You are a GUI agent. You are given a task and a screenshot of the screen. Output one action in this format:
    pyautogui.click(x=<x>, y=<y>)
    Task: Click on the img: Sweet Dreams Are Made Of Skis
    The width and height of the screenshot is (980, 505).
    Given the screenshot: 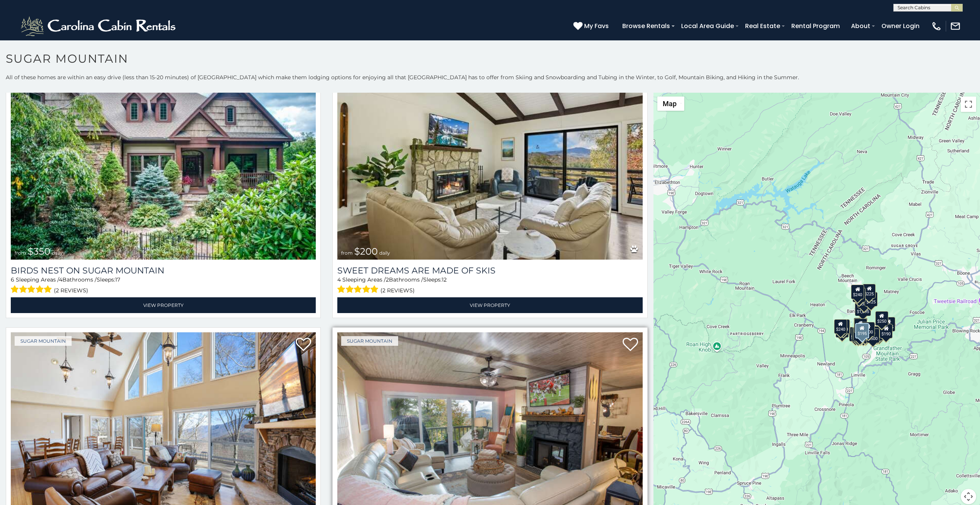 What is the action you would take?
    pyautogui.click(x=490, y=157)
    